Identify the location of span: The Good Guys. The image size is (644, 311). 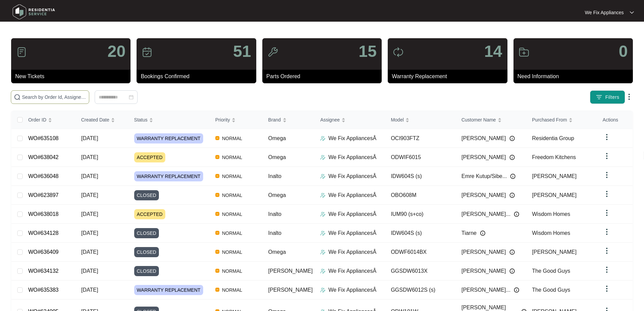
(551, 289).